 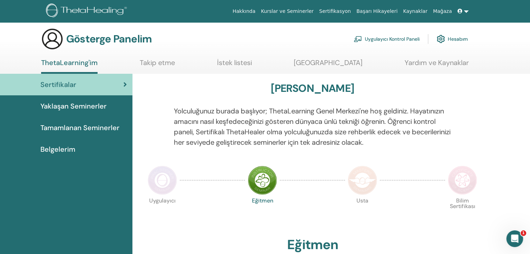 What do you see at coordinates (335, 11) in the screenshot?
I see `a: Sertifikasyon` at bounding box center [335, 11].